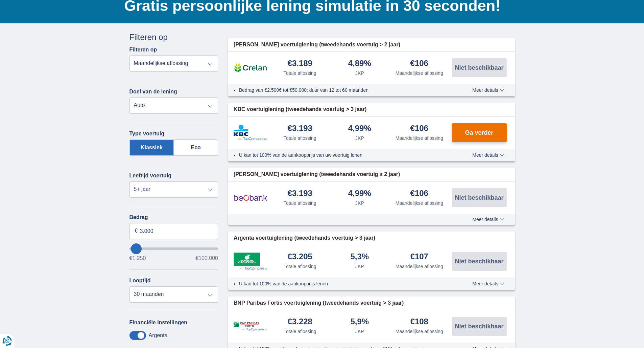  I want to click on div: 5,3%, so click(359, 257).